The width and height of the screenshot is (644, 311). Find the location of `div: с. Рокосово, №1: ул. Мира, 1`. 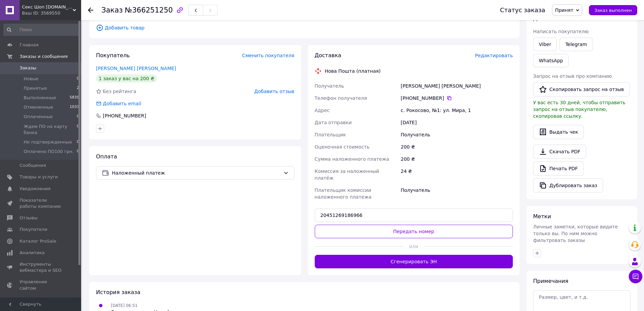

div: с. Рокосово, №1: ул. Мира, 1 is located at coordinates (457, 110).